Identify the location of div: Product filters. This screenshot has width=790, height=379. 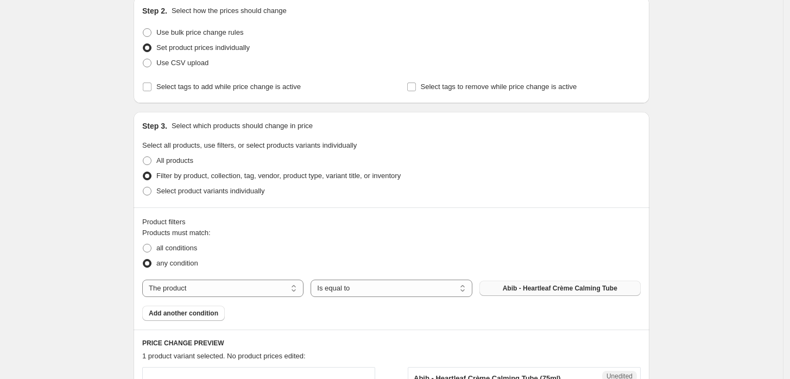
(391, 222).